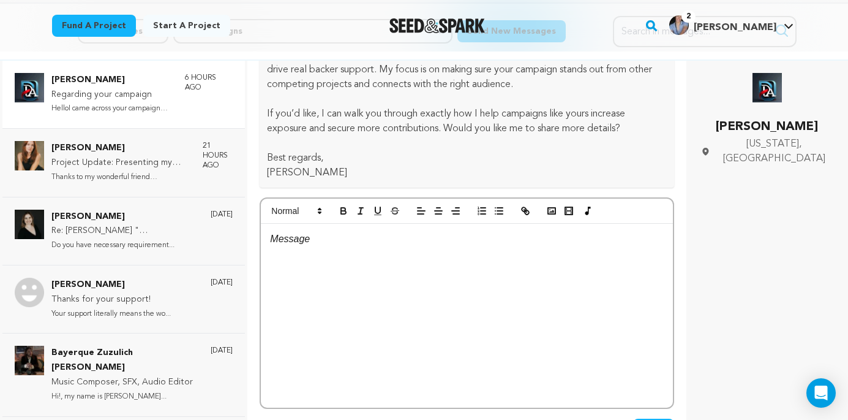 This screenshot has width=848, height=420. Describe the element at coordinates (94, 26) in the screenshot. I see `a: Fund a project` at that location.